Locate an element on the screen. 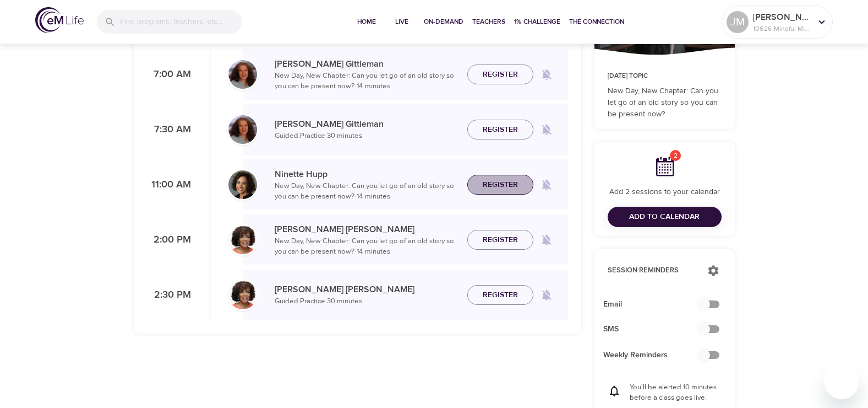 The height and width of the screenshot is (408, 868). p: 2:30 PM is located at coordinates (169, 295).